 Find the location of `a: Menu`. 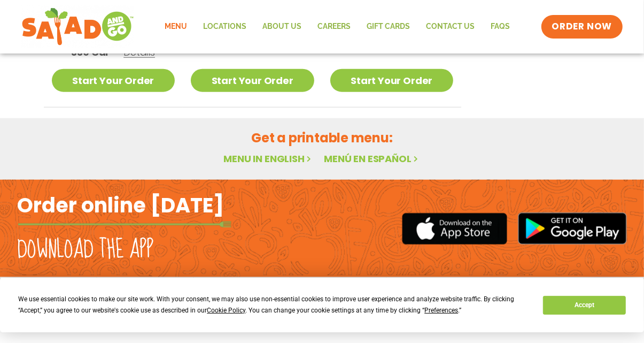

a: Menu is located at coordinates (176, 27).